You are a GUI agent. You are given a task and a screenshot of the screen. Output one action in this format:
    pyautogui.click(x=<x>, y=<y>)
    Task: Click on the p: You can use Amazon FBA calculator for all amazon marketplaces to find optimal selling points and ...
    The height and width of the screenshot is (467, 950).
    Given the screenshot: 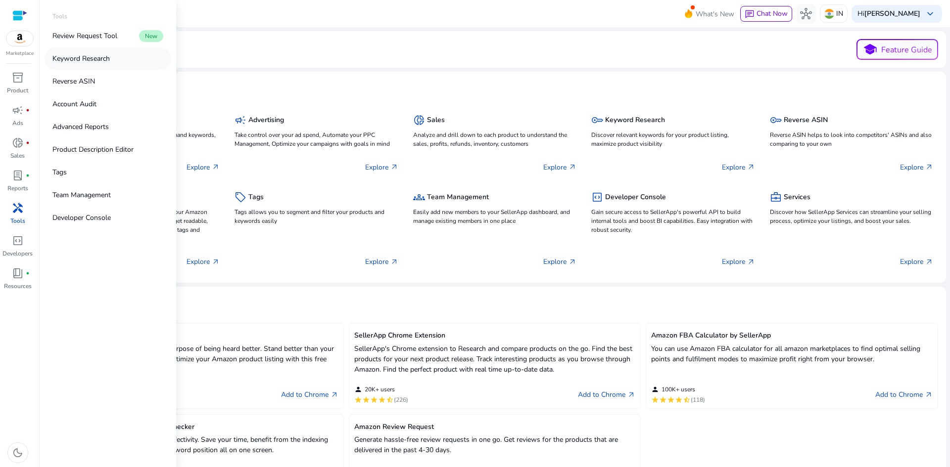 What is the action you would take?
    pyautogui.click(x=791, y=354)
    